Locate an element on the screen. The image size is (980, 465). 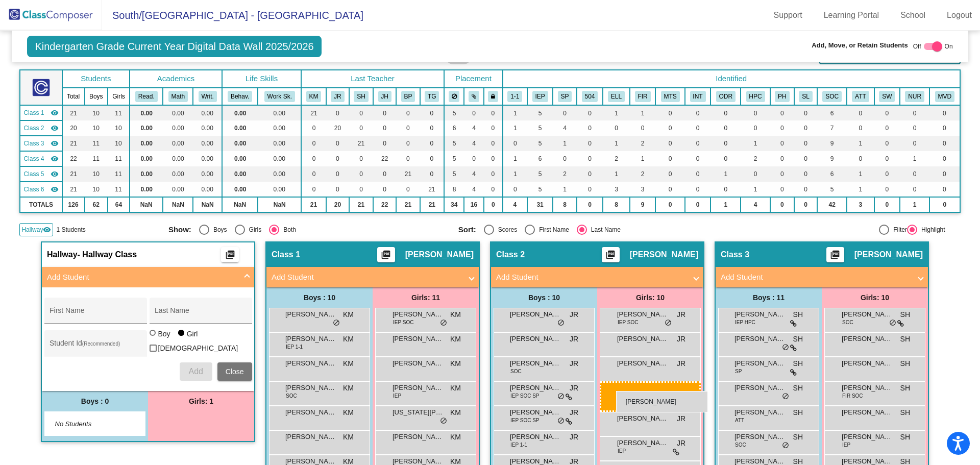
th: Student is enrolled in MVED program is located at coordinates (944, 96).